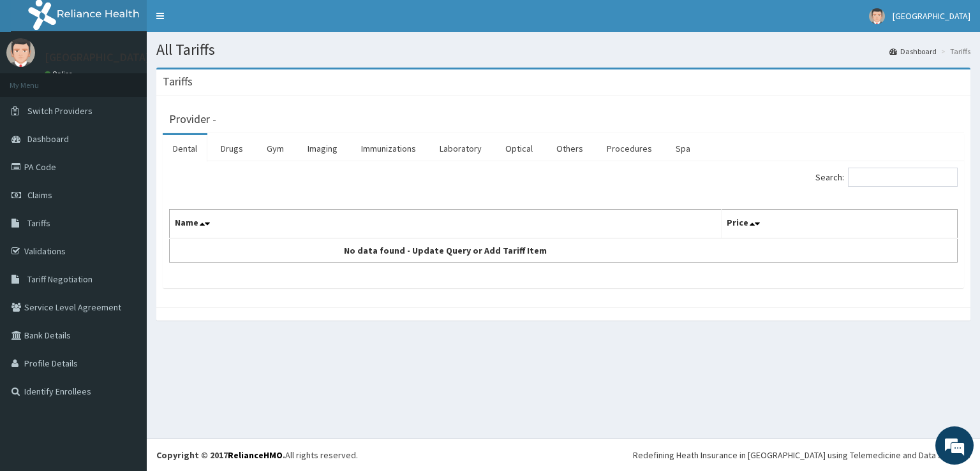 The height and width of the screenshot is (471, 980). Describe the element at coordinates (255, 455) in the screenshot. I see `a: RelianceHMO` at that location.